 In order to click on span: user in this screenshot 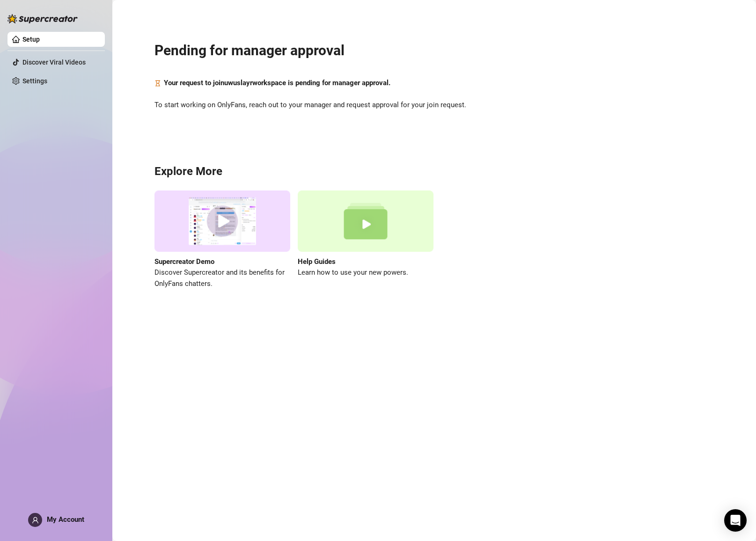, I will do `click(35, 520)`.